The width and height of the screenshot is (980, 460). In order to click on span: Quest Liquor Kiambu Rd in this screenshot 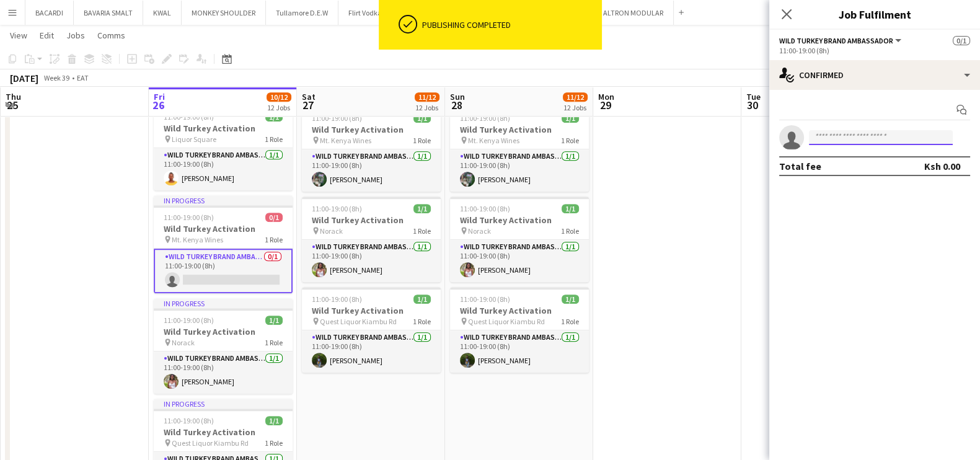, I will do `click(210, 443)`.